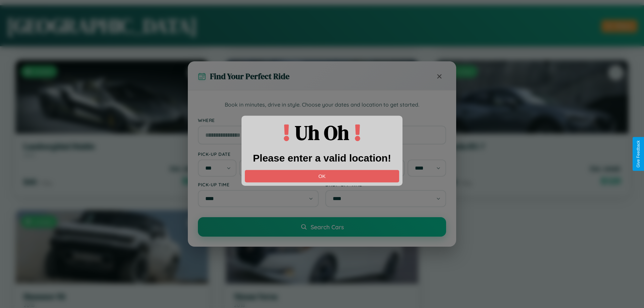 The height and width of the screenshot is (308, 644). Describe the element at coordinates (322, 105) in the screenshot. I see `p: Book in minutes, drive in style. Choose your dates and location to get started.` at that location.